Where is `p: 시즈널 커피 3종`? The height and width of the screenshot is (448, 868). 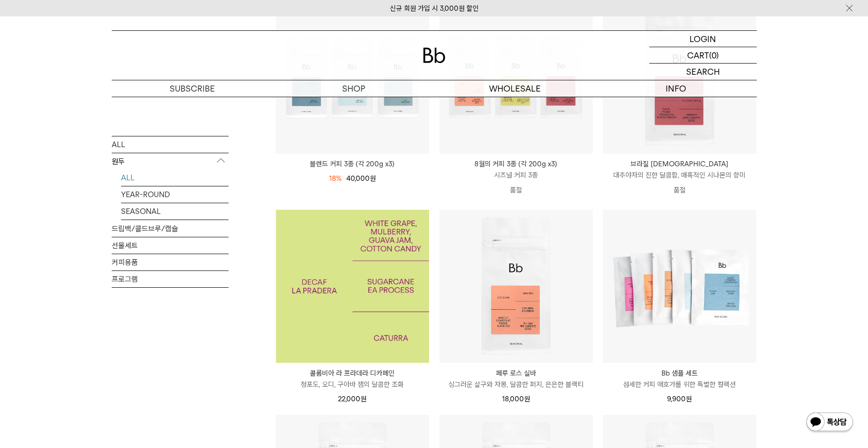 p: 시즈널 커피 3종 is located at coordinates (516, 175).